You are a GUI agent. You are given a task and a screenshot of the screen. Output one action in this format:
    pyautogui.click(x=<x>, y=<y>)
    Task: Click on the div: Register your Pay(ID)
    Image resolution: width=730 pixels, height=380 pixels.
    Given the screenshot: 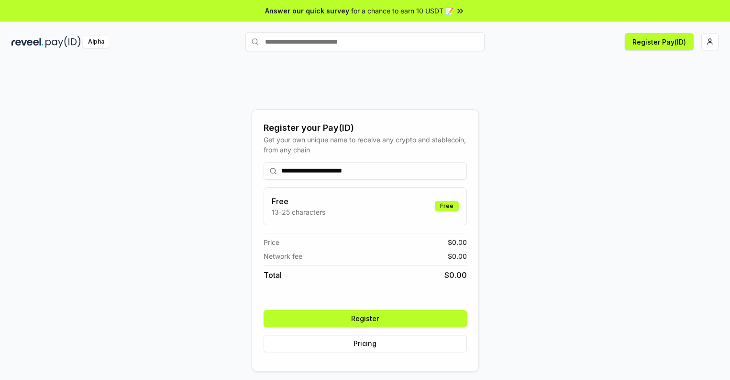 What is the action you would take?
    pyautogui.click(x=365, y=128)
    